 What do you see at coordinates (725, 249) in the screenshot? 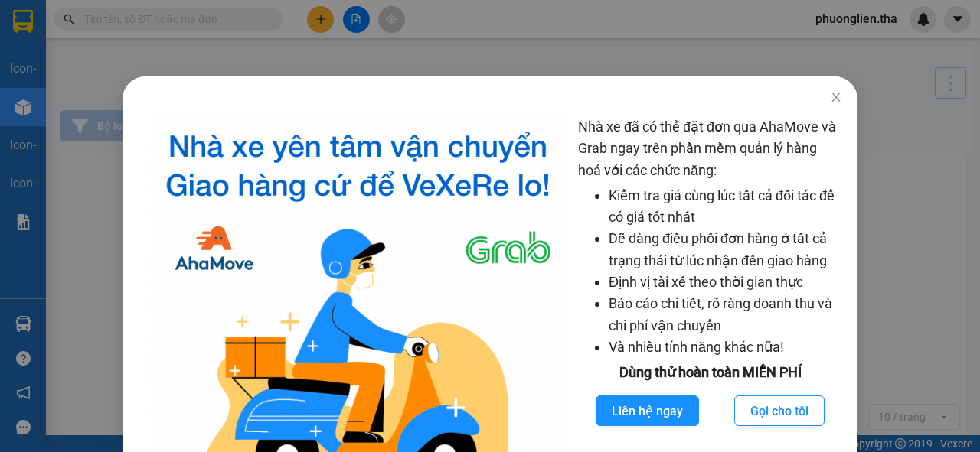
I see `li: Dễ dàng điều phối đơn hàng ở tất cả trạng thái từ lúc nhận đến giao hàng` at bounding box center [725, 249].